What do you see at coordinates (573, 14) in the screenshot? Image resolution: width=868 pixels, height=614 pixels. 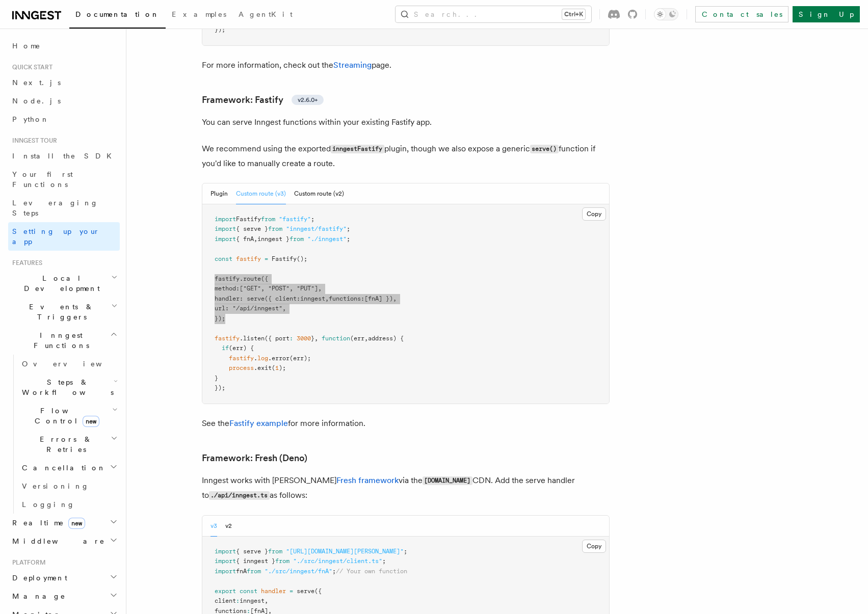 I see `kbd: Ctrl+K` at bounding box center [573, 14].